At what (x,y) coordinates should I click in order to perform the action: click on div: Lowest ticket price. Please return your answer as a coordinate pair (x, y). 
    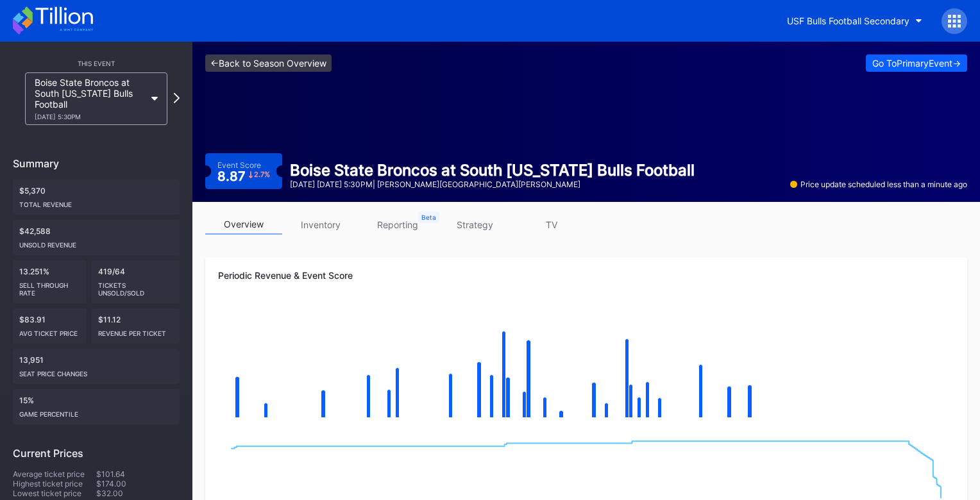
    Looking at the image, I should click on (55, 493).